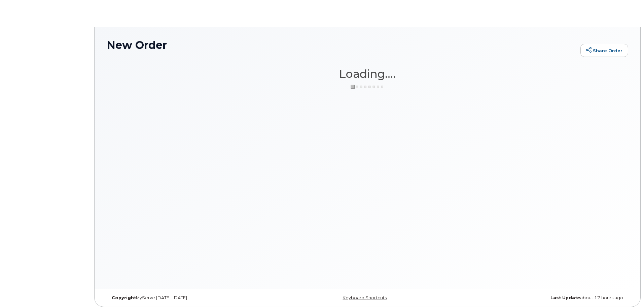 This screenshot has height=307, width=644. I want to click on a: Share Order, so click(605, 51).